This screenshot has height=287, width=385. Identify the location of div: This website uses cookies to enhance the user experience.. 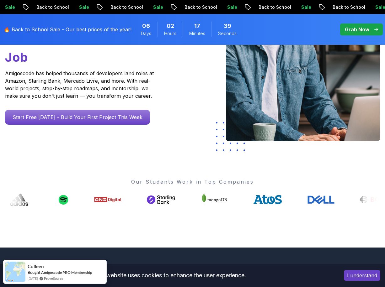
(169, 276).